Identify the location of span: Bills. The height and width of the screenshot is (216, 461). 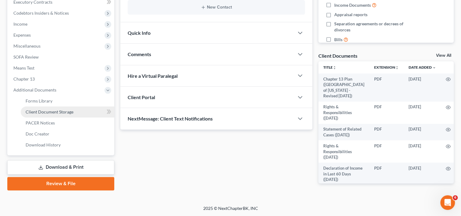
(339, 40).